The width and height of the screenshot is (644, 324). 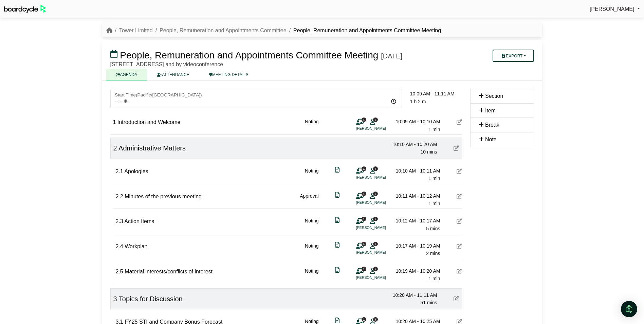 What do you see at coordinates (223, 30) in the screenshot?
I see `a: People, Remuneration and Appointments Committee` at bounding box center [223, 30].